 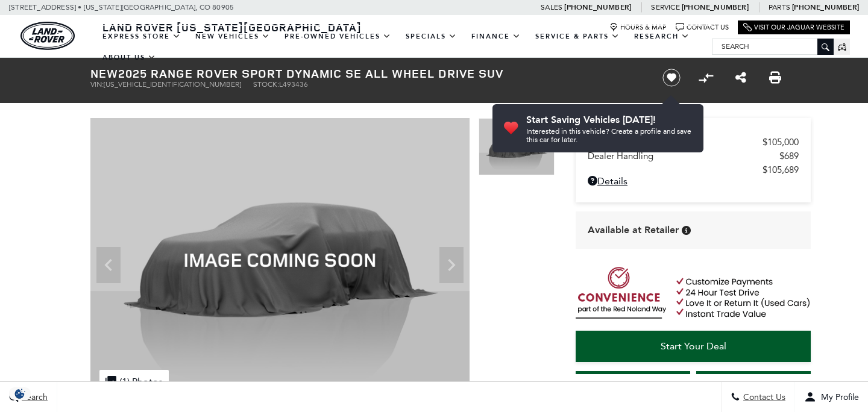 What do you see at coordinates (671, 78) in the screenshot?
I see `button: Save vehicle` at bounding box center [671, 78].